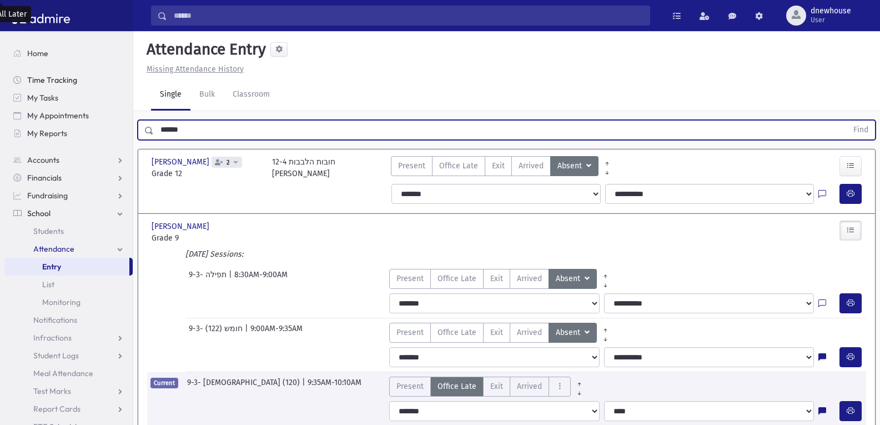  I want to click on a: My Appointments, so click(68, 115).